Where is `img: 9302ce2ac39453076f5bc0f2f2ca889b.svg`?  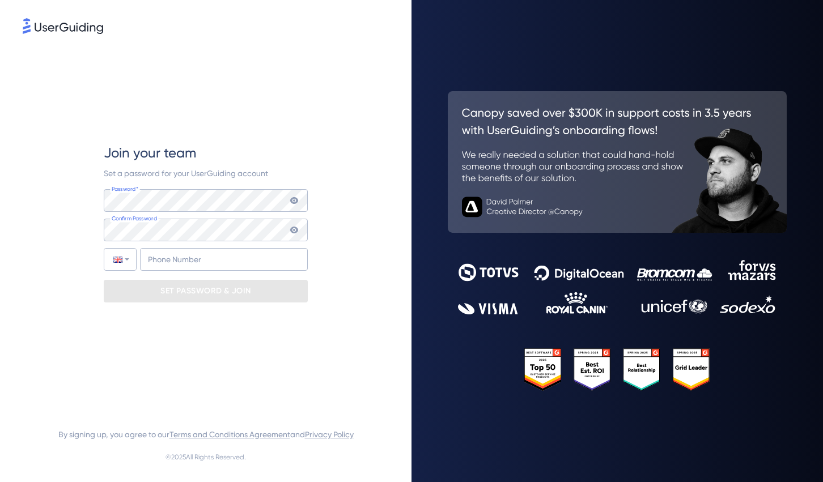
img: 9302ce2ac39453076f5bc0f2f2ca889b.svg is located at coordinates (617, 287).